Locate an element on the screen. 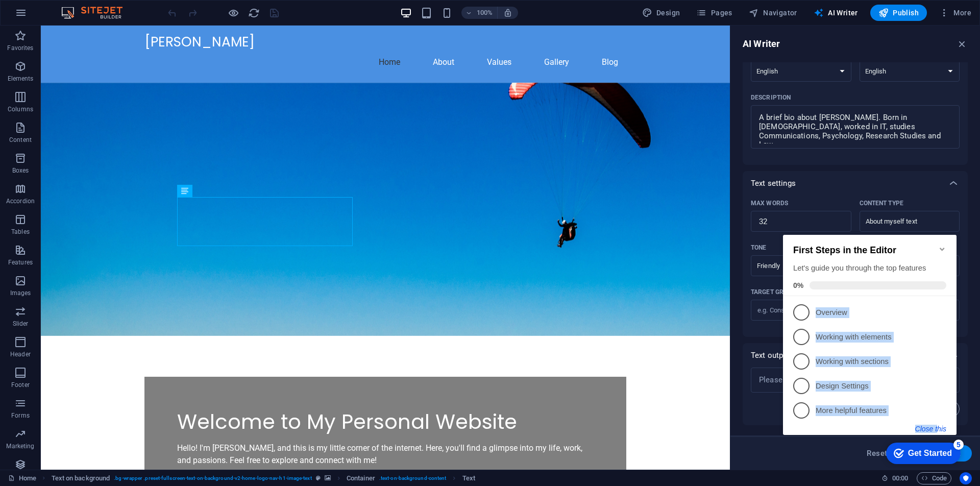  button: Pages is located at coordinates (714, 13).